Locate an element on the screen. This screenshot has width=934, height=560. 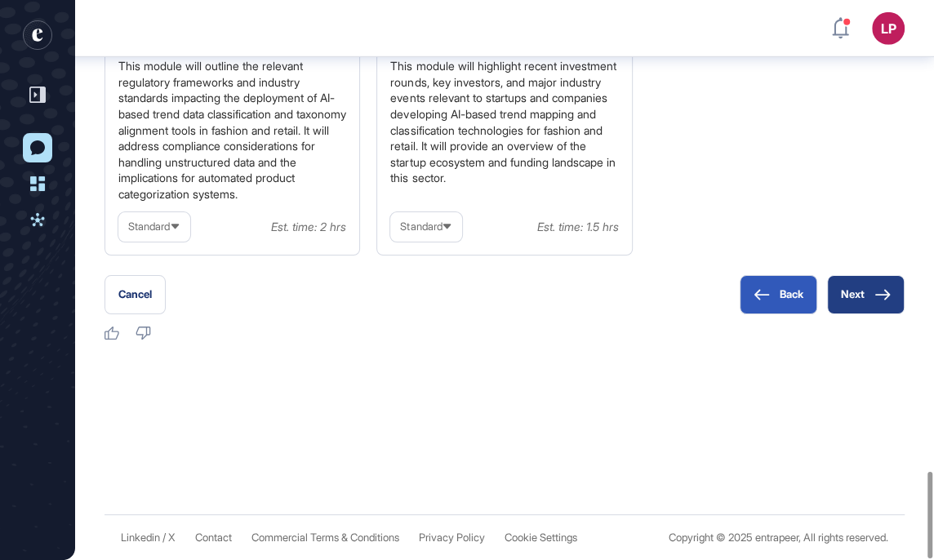
button: Cancel is located at coordinates (135, 294).